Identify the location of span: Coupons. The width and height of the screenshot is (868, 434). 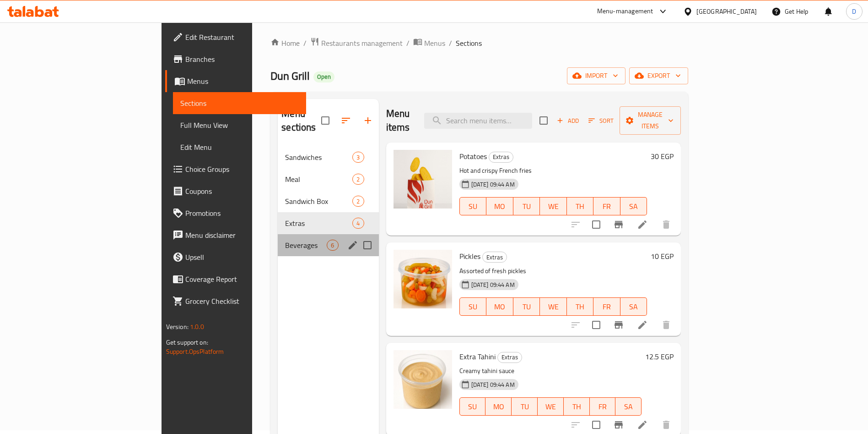
(242, 191).